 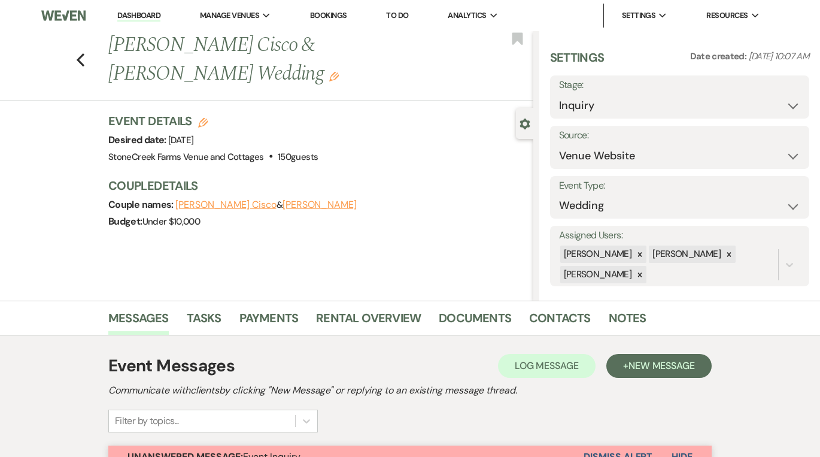 I want to click on a: Dashboard, so click(x=139, y=16).